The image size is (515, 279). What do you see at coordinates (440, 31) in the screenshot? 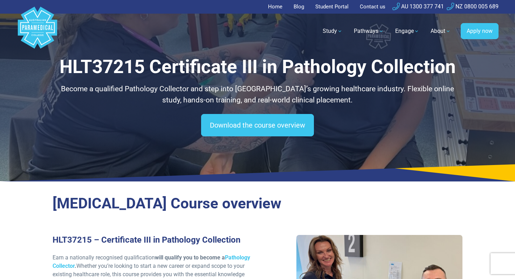
I see `a: About` at bounding box center [440, 31].